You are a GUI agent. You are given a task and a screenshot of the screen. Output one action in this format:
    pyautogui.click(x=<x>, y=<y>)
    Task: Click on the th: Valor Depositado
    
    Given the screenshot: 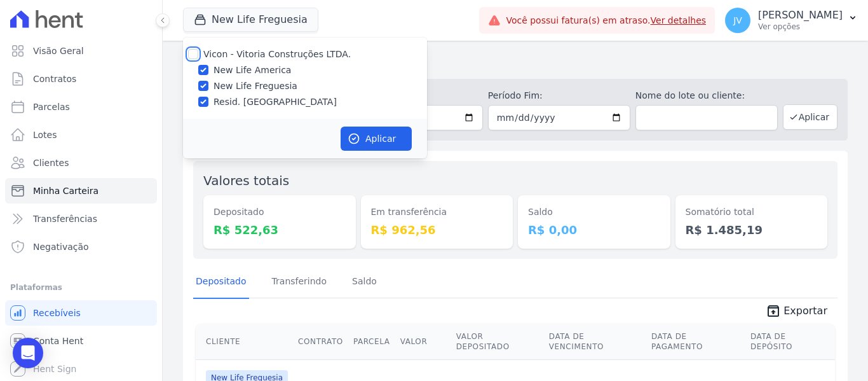 What is the action you would take?
    pyautogui.click(x=497, y=341)
    